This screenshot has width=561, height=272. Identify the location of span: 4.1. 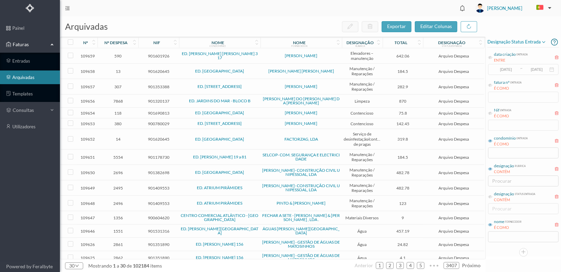
(403, 258).